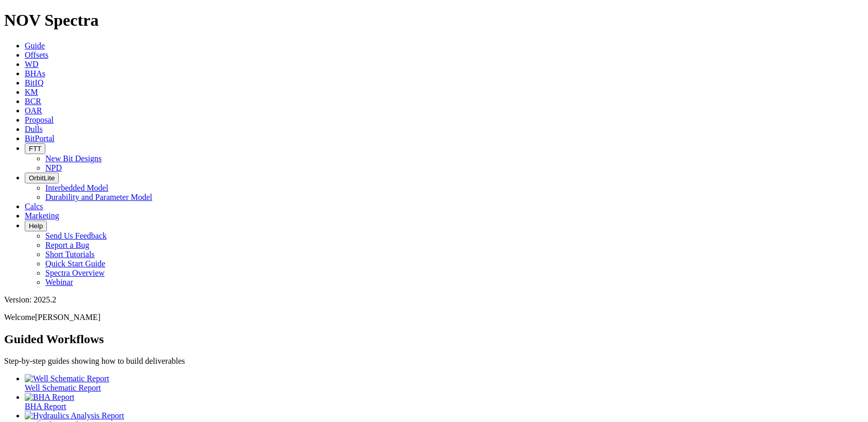 The height and width of the screenshot is (422, 868). Describe the element at coordinates (31, 92) in the screenshot. I see `span: KM` at that location.